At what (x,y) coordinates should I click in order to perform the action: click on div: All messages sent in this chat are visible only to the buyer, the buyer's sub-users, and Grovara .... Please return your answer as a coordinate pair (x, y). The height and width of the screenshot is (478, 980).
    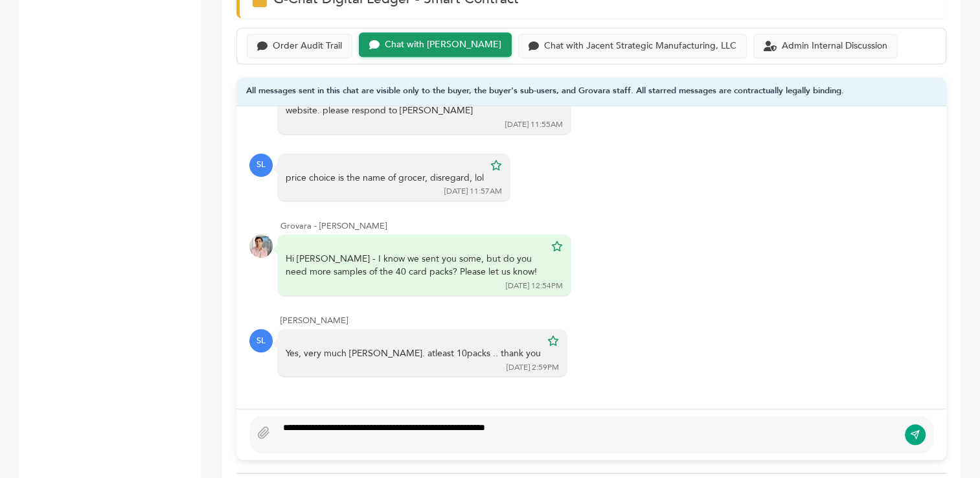
    Looking at the image, I should click on (591, 92).